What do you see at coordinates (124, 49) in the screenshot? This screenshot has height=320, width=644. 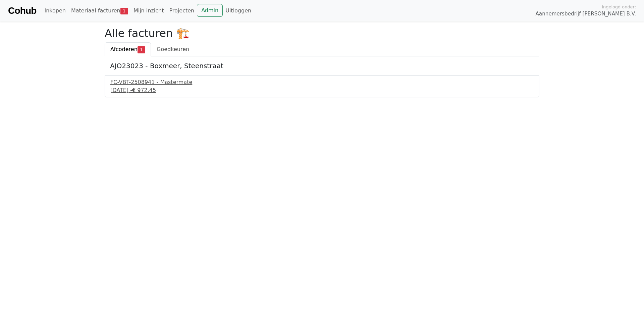 I see `span: Afcoderen` at bounding box center [124, 49].